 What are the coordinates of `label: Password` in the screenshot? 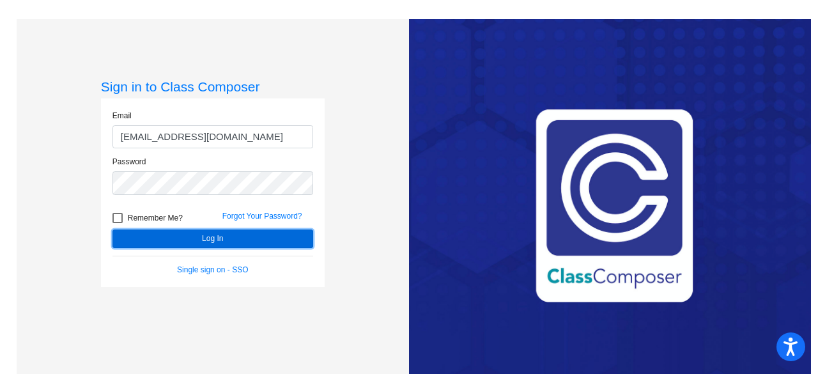 It's located at (129, 162).